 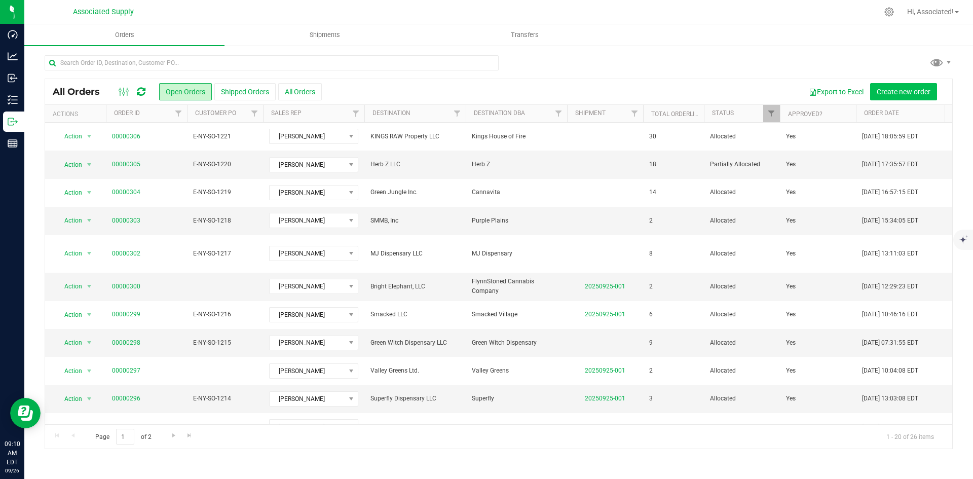 I want to click on span: E-NY-SO-1220, so click(x=225, y=164).